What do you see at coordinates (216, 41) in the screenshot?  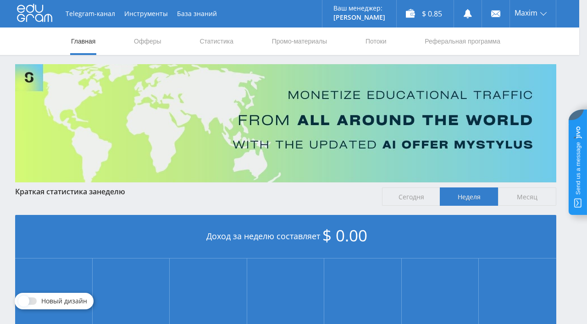 I see `a: Статистика` at bounding box center [216, 41].